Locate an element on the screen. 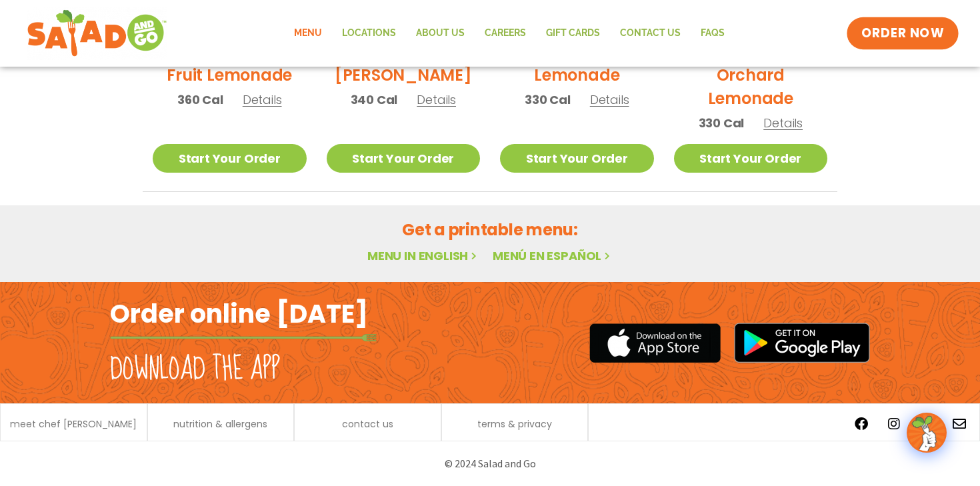  img: fork is located at coordinates (244, 338).